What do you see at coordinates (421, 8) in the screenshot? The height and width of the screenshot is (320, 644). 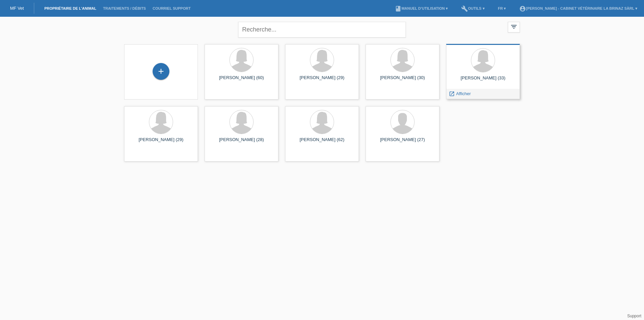 I see `a: bookManuel d’utilisation ▾` at bounding box center [421, 8].